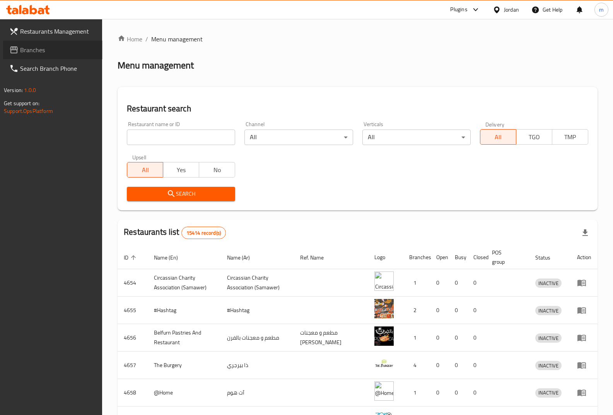  What do you see at coordinates (548, 258) in the screenshot?
I see `span: Status` at bounding box center [548, 258].